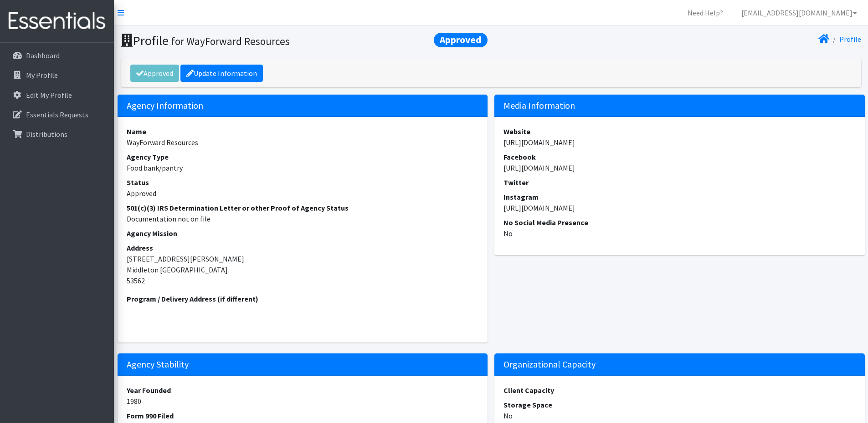  I want to click on dd: Approved, so click(302, 194).